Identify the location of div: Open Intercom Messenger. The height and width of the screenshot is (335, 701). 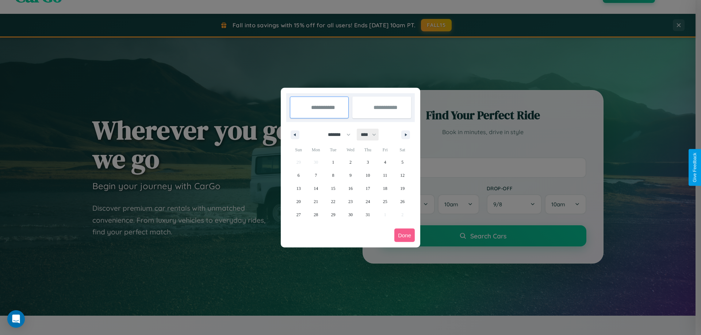
(16, 319).